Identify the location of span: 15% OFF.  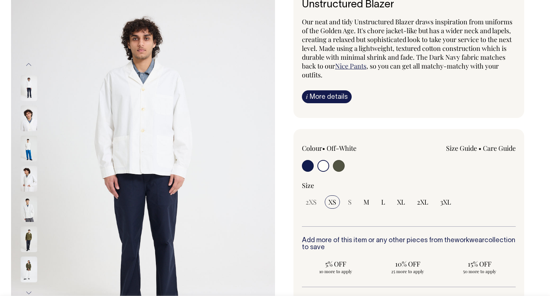
(480, 264).